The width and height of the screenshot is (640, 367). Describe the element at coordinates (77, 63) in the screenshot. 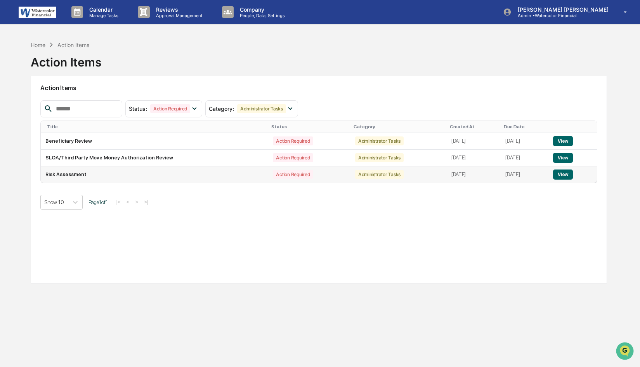

I see `div: Start new chat` at that location.